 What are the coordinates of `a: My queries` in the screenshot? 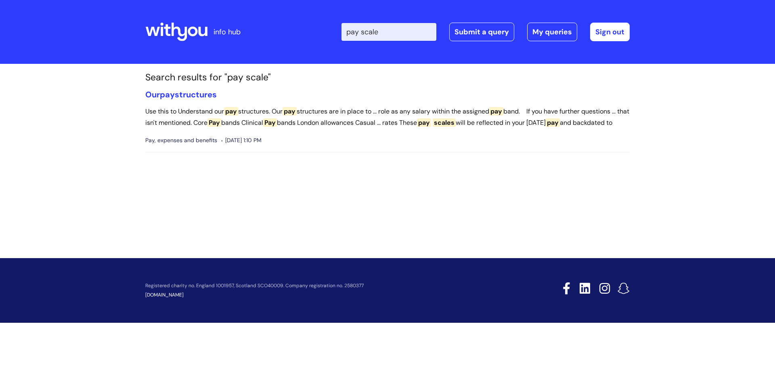 It's located at (553, 32).